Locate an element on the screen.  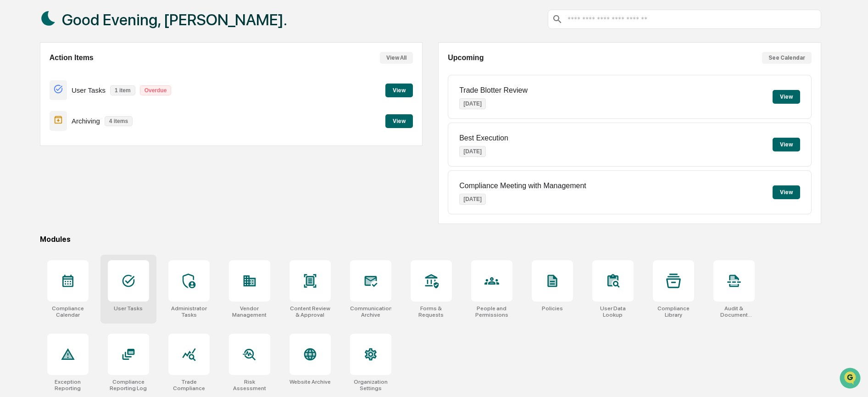
button: See Calendar is located at coordinates (787, 58).